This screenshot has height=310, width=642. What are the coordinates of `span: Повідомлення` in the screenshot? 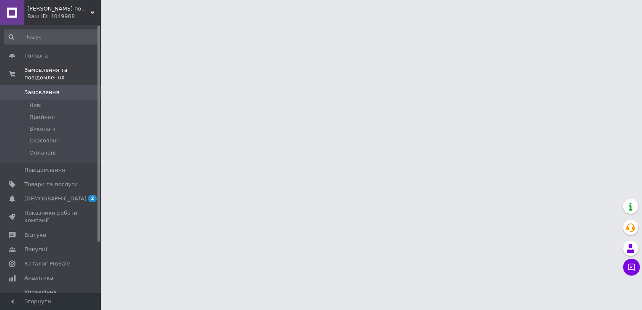 It's located at (45, 170).